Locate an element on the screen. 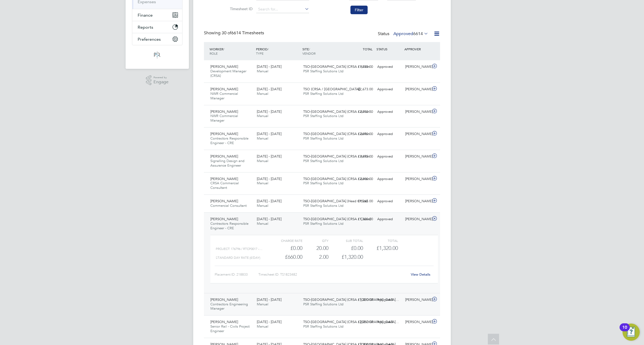  div: WORKER is located at coordinates (231, 51).